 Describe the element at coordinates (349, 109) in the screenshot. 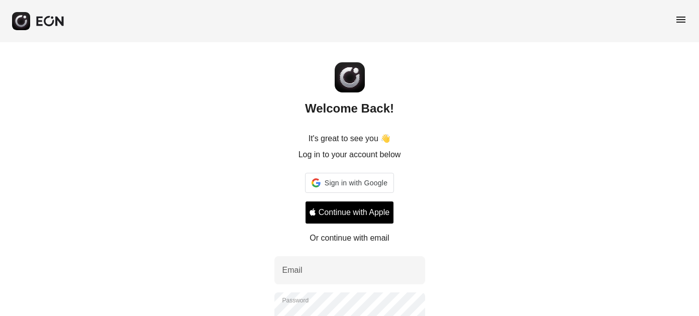

I see `h2: Welcome Back!` at that location.